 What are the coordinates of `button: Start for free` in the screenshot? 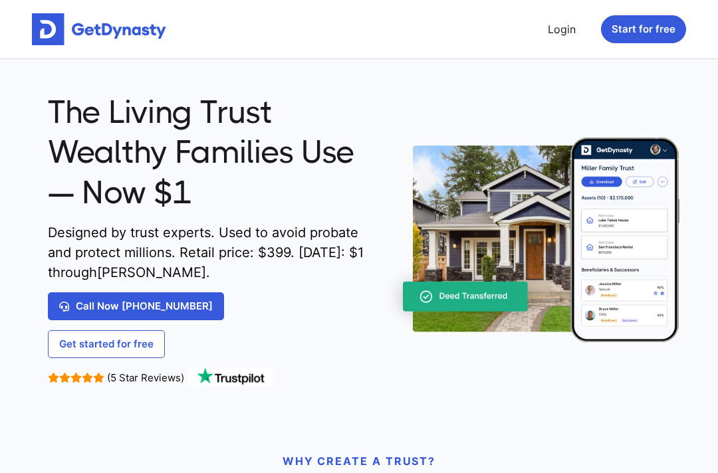 It's located at (644, 29).